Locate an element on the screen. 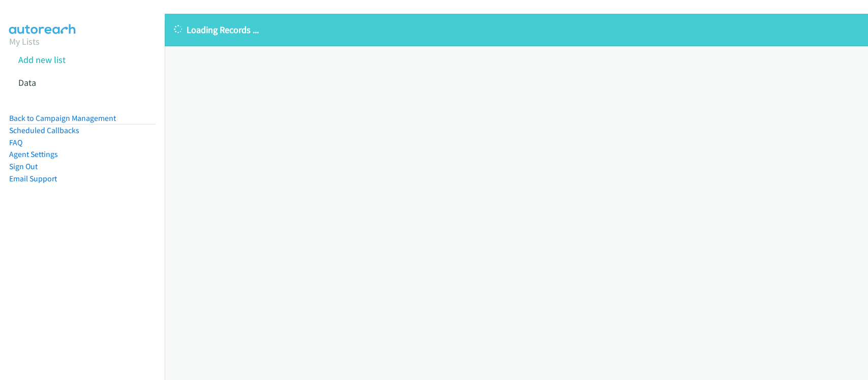 The width and height of the screenshot is (868, 380). a: FAQ is located at coordinates (16, 143).